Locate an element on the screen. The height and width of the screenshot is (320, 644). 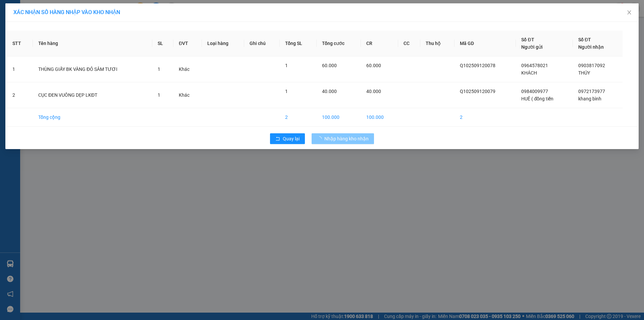
span: khang bình is located at coordinates (590, 99).